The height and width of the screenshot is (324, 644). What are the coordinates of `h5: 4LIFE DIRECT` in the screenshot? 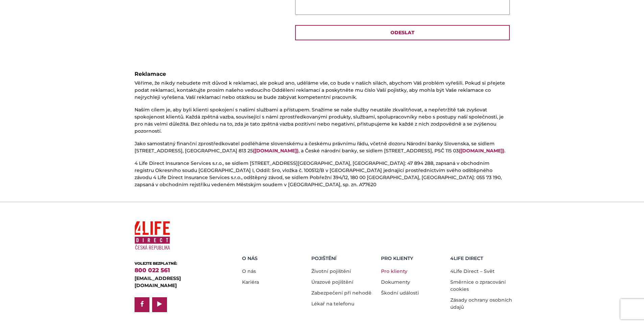 It's located at (483, 258).